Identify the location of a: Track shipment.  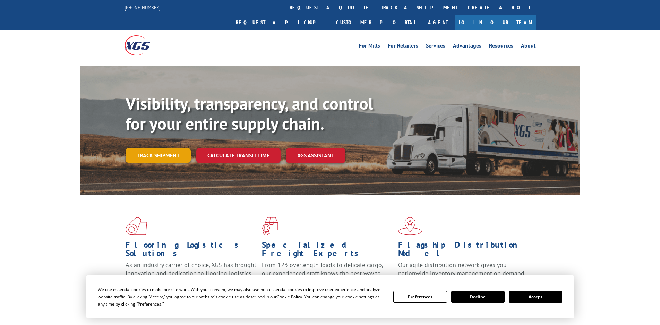
(158, 155).